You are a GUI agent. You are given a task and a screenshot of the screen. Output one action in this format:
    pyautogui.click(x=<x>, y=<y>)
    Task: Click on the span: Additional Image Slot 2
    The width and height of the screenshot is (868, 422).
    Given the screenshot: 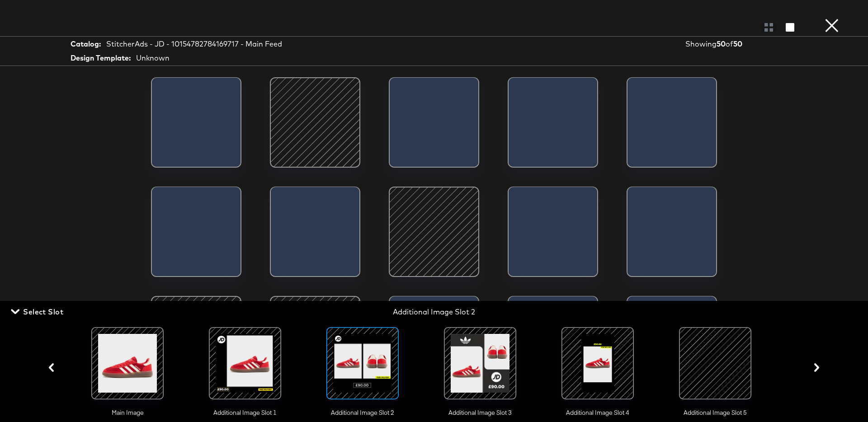 What is the action you would take?
    pyautogui.click(x=363, y=412)
    